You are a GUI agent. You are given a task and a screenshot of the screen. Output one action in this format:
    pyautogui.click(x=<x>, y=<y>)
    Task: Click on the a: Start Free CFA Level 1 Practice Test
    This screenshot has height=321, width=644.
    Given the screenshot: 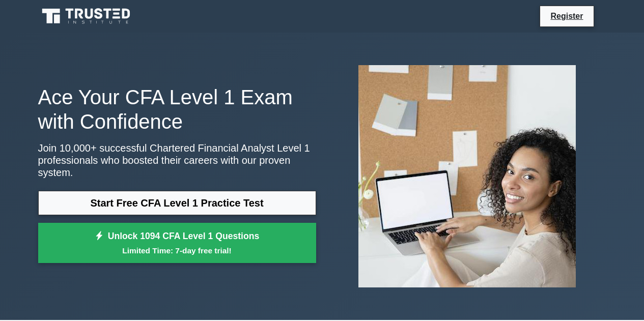 What is the action you would take?
    pyautogui.click(x=177, y=203)
    